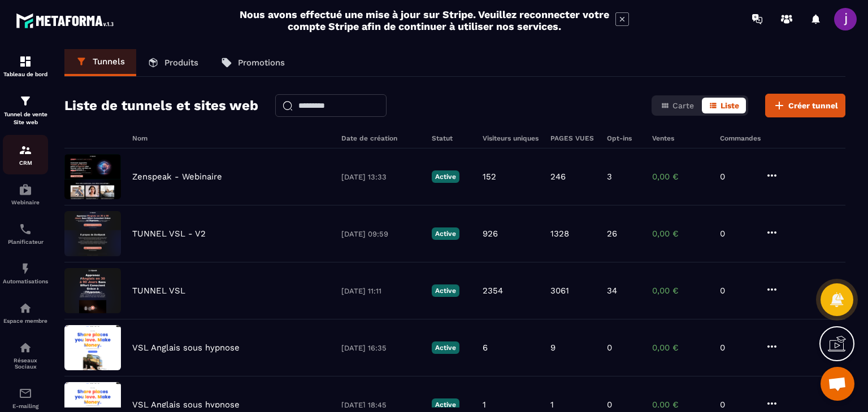  I want to click on p: Espace membre, so click(25, 320).